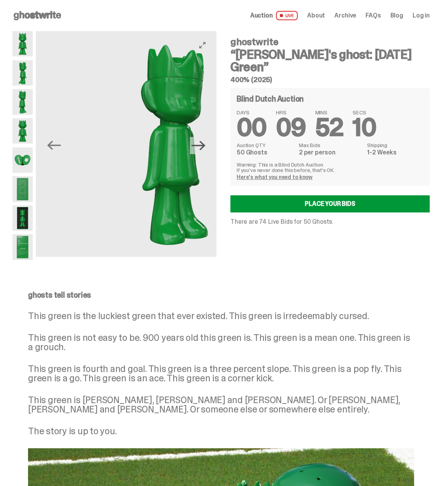  Describe the element at coordinates (365, 112) in the screenshot. I see `span: SECS` at that location.